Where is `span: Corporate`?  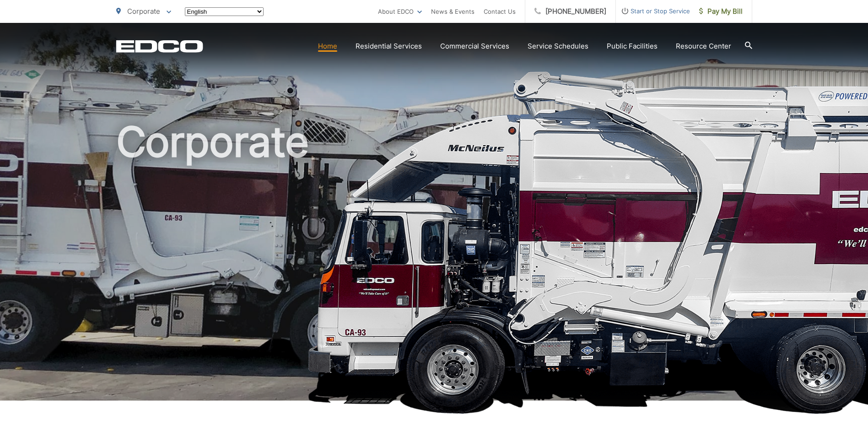 span: Corporate is located at coordinates (144, 11).